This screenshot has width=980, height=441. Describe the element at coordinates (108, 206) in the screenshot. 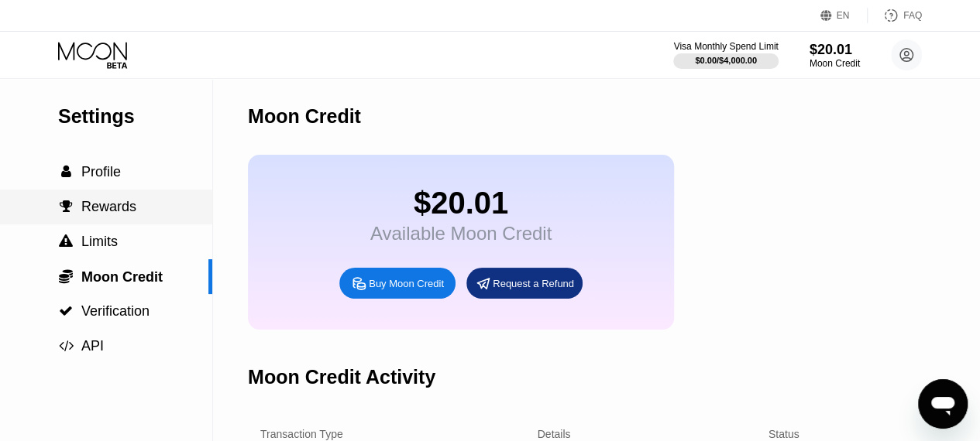

I see `span: Rewards` at that location.